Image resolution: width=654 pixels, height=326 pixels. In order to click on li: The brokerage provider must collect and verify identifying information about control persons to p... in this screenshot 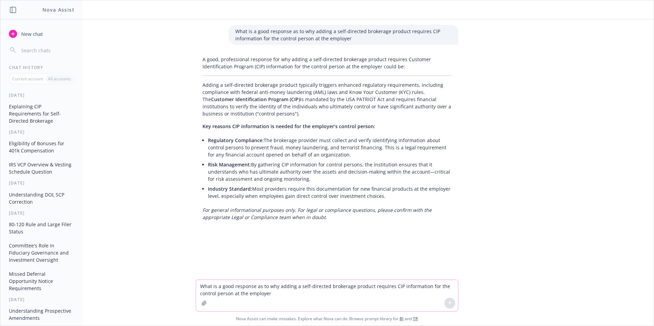, I will do `click(330, 147)`.